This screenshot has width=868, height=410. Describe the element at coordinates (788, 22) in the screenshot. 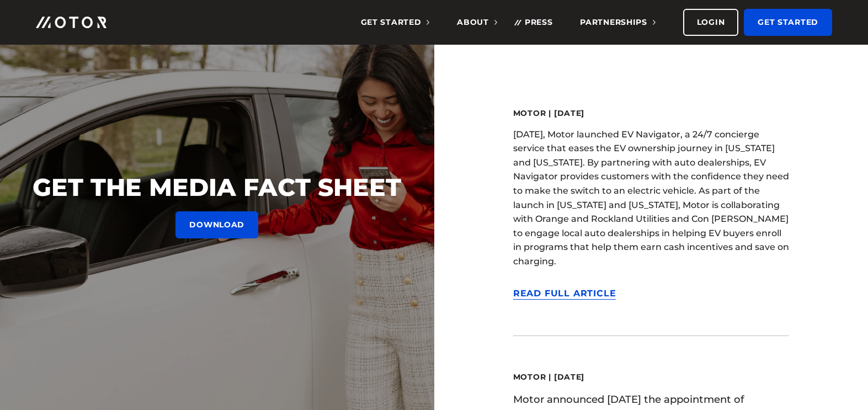

I see `a: Get Started` at that location.